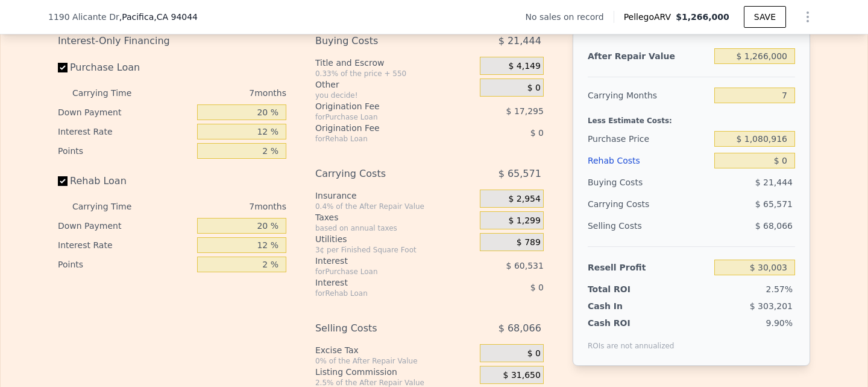  I want to click on div: Title and Escrow, so click(395, 63).